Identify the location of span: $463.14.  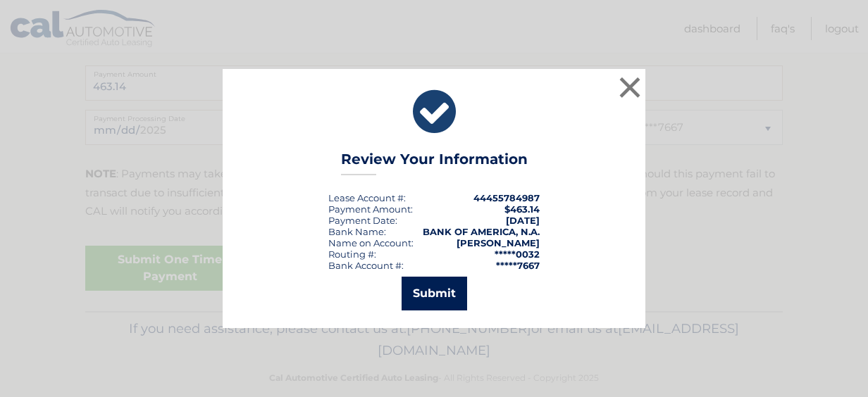
(522, 209).